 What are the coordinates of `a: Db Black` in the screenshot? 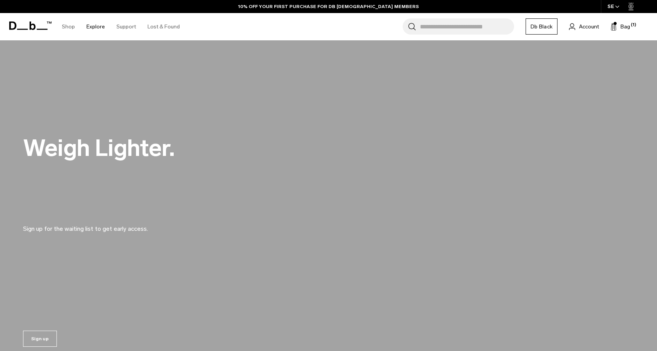 It's located at (541, 26).